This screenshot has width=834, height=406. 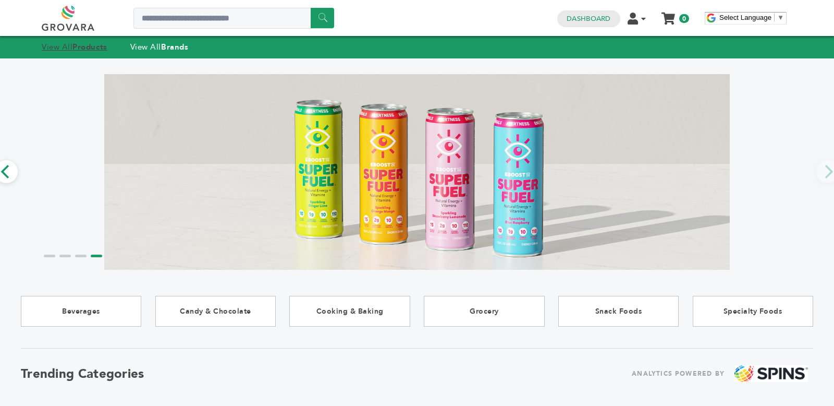 What do you see at coordinates (175, 47) in the screenshot?
I see `strong: Brands` at bounding box center [175, 47].